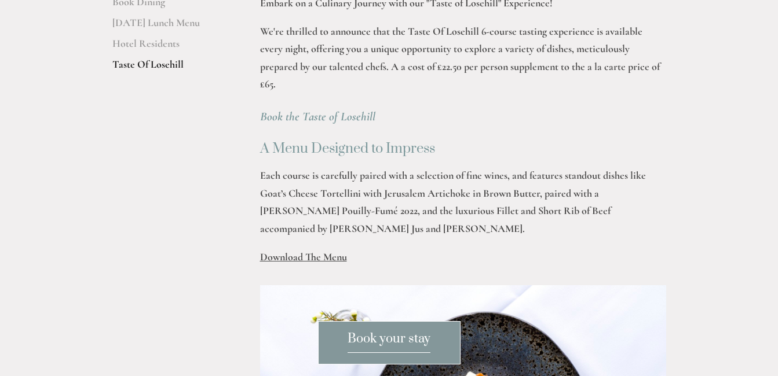 This screenshot has width=778, height=376. Describe the element at coordinates (463, 58) in the screenshot. I see `p: We're thrilled to announce that the Taste Of Losehill 6-course tasting experience is available ev...` at that location.